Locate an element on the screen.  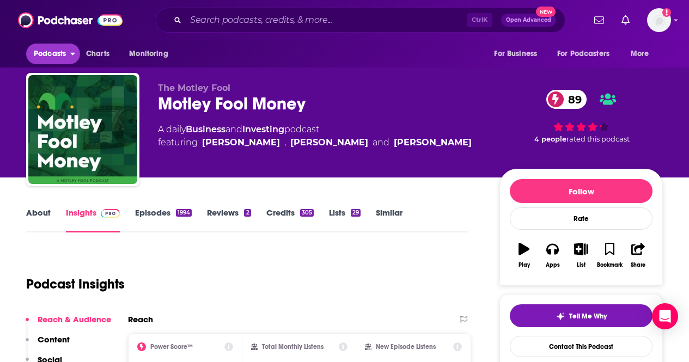
h2: Reach is located at coordinates (141, 319).